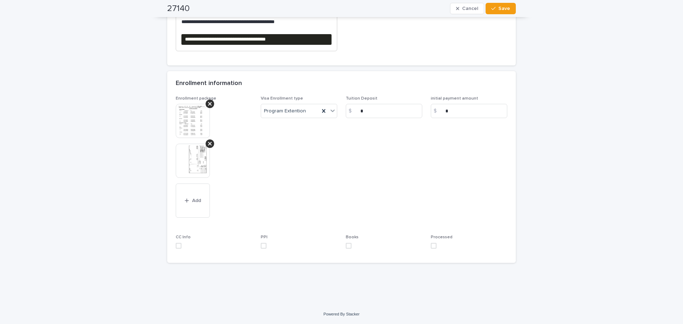 This screenshot has height=324, width=683. Describe the element at coordinates (196, 98) in the screenshot. I see `span: Enrollment package` at that location.